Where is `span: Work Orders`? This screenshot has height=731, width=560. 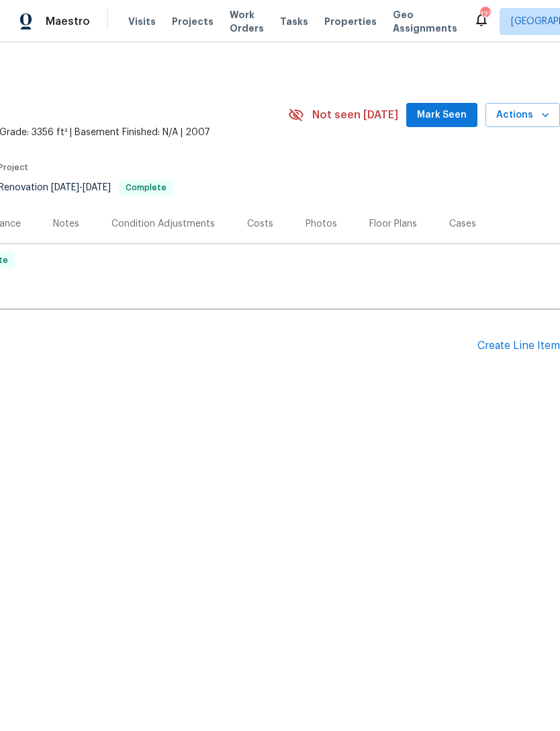 span: Work Orders is located at coordinates (247, 22).